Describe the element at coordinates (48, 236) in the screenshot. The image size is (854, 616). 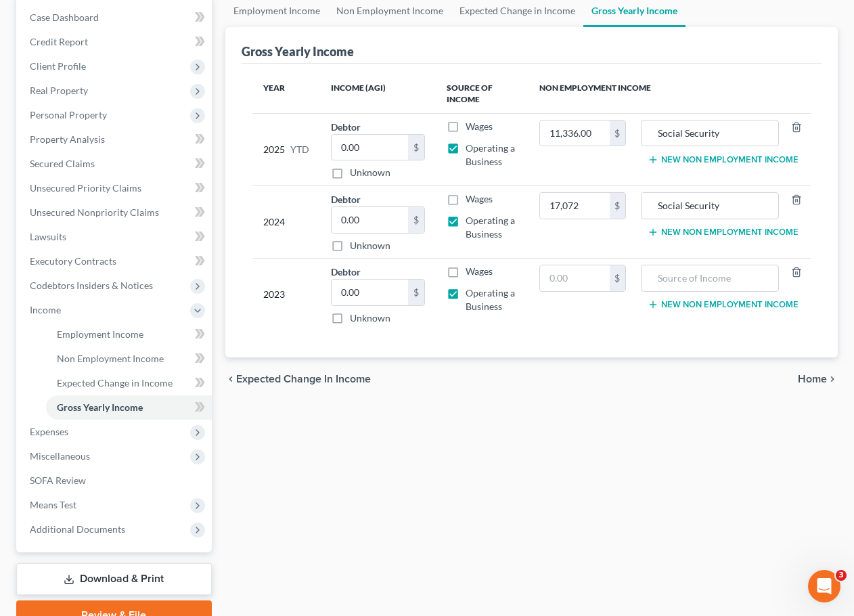
I see `span: Lawsuits` at that location.